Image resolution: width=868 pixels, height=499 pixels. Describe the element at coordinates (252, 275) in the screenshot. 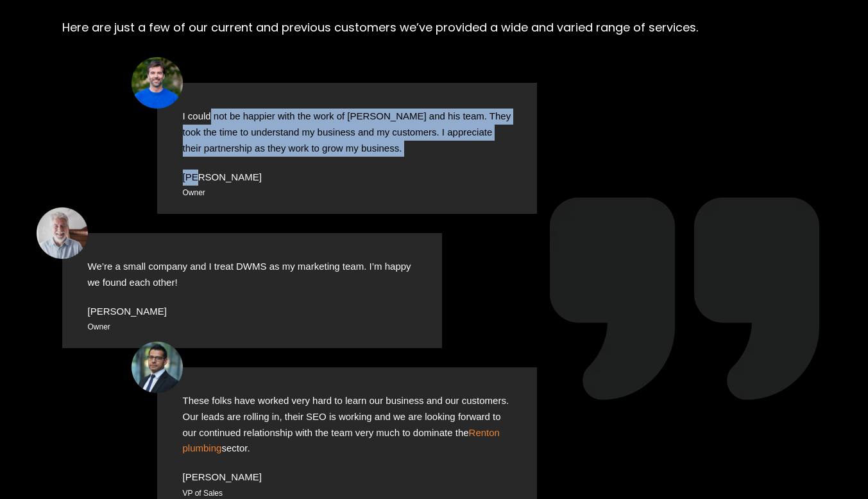

I see `div: We’re a small company and I treat DWMS as my marketing team. I’m happy we found each other!` at that location.